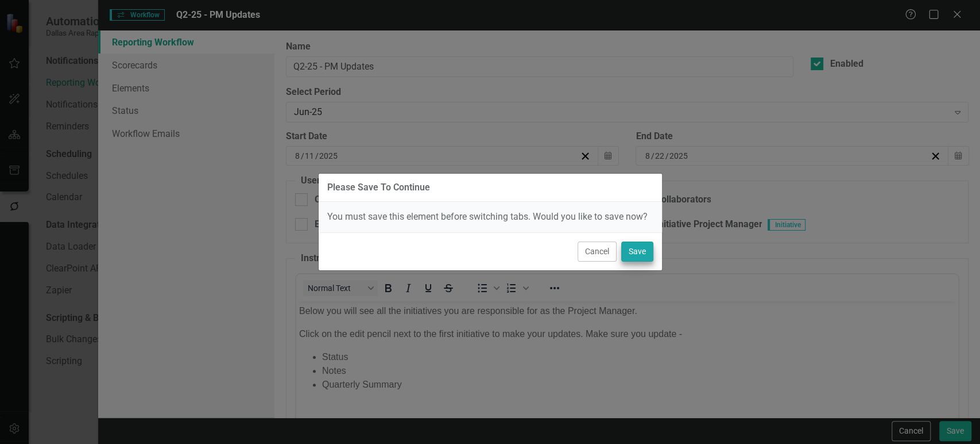 The width and height of the screenshot is (980, 444). What do you see at coordinates (342, 83) in the screenshot?
I see `li: Quarterly Summary` at bounding box center [342, 83].